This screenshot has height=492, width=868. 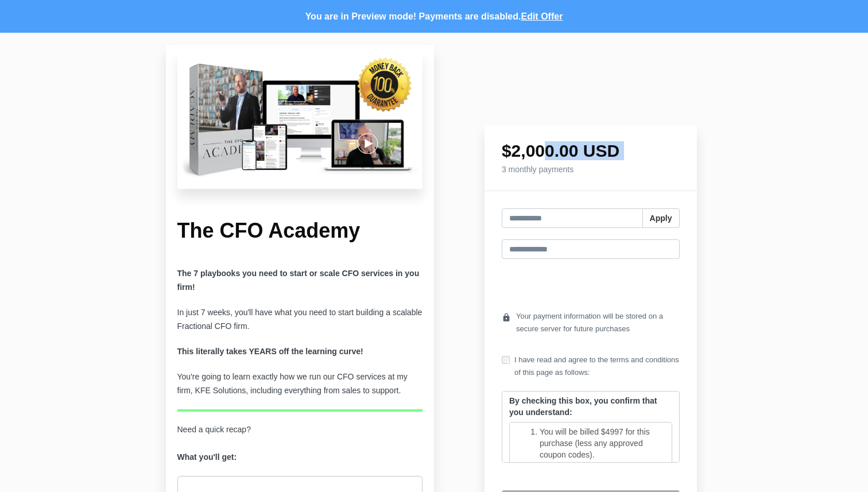 What do you see at coordinates (591, 151) in the screenshot?
I see `h1: $2,000.00 USD` at bounding box center [591, 151].